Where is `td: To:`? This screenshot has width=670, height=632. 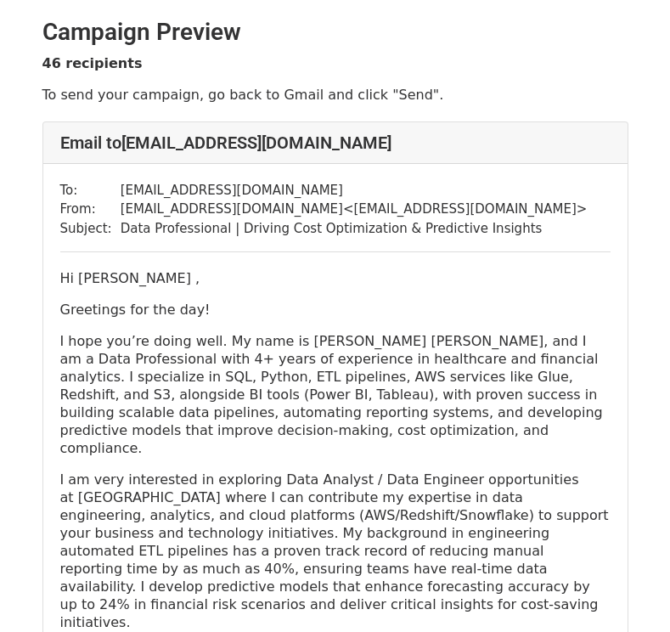
td: To: is located at coordinates (90, 190).